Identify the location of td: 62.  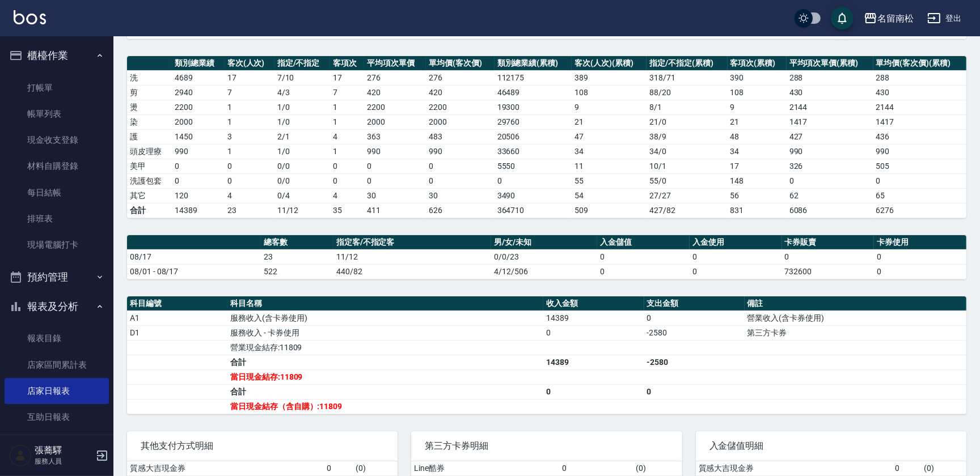
(830, 196).